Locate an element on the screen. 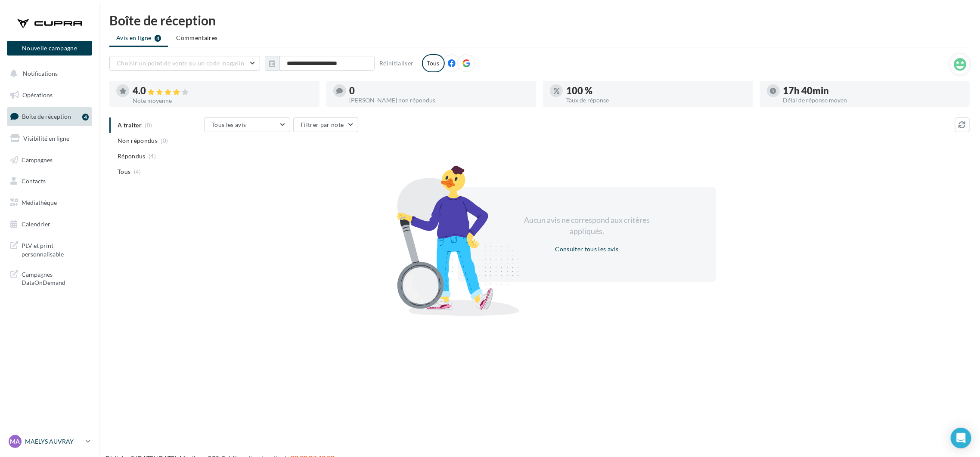 The image size is (980, 457). div: 100 % is located at coordinates (656, 91).